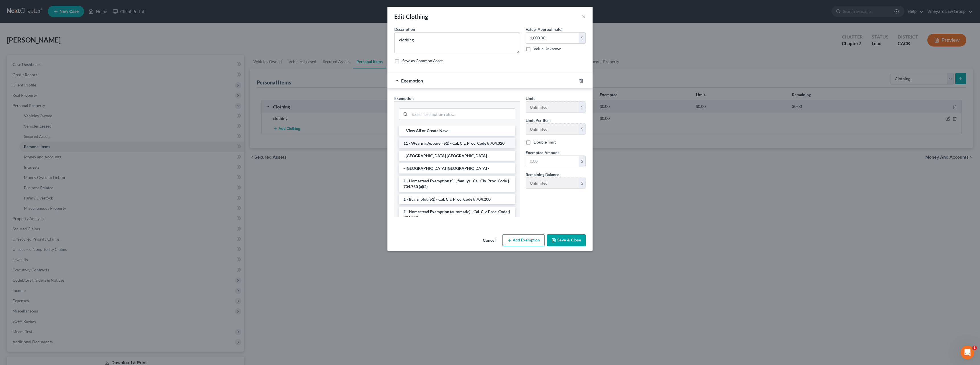  Describe the element at coordinates (548, 49) in the screenshot. I see `label: Value Unknown` at that location.